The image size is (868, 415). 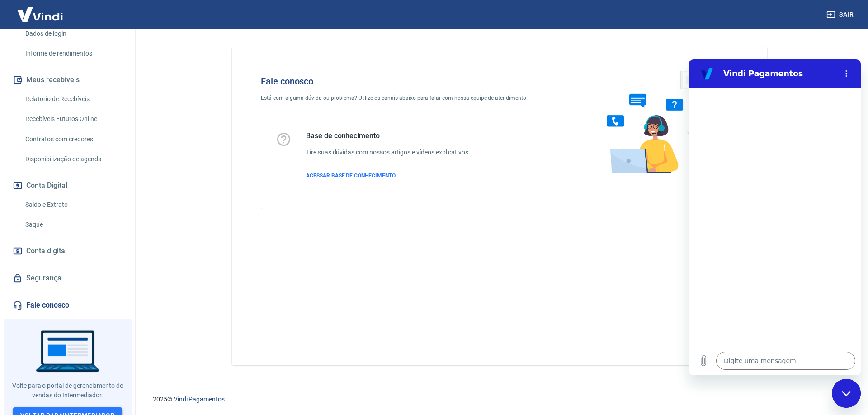 I want to click on a: Relatório de Recebíveis, so click(x=73, y=99).